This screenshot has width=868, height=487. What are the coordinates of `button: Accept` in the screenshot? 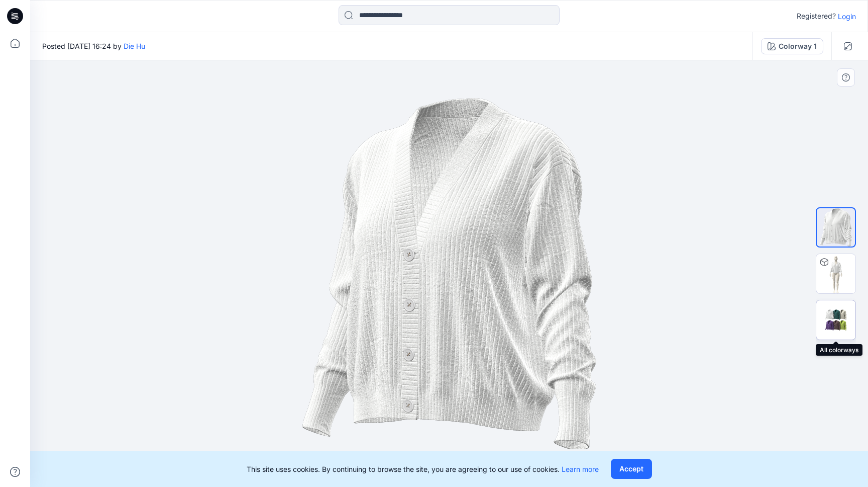 It's located at (632, 468).